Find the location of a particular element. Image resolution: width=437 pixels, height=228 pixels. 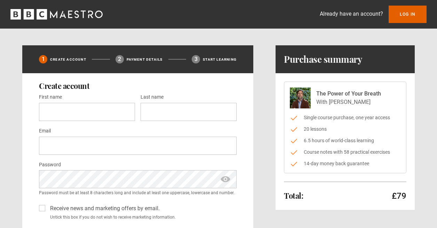

div: 3 is located at coordinates (196, 59).